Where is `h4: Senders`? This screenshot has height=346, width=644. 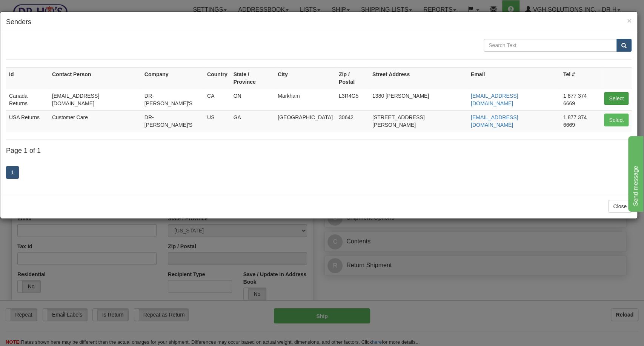 h4: Senders is located at coordinates (319, 22).